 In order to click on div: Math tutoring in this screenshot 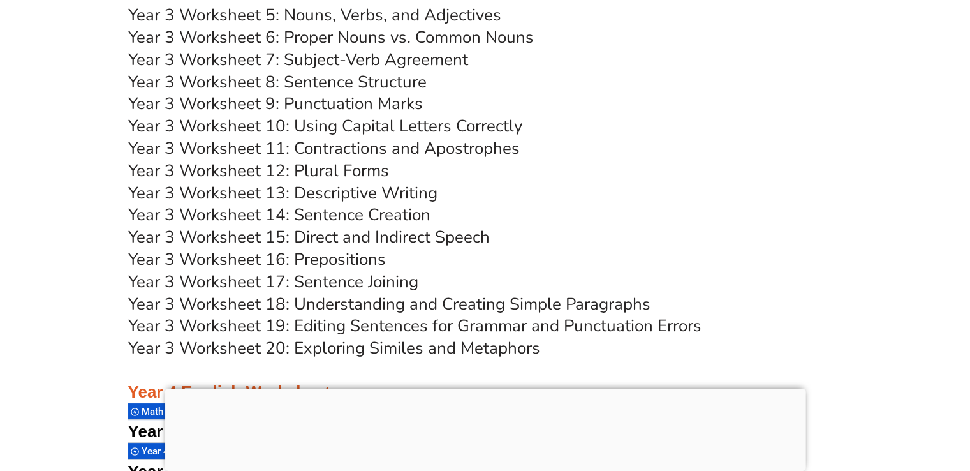, I will do `click(165, 411)`.